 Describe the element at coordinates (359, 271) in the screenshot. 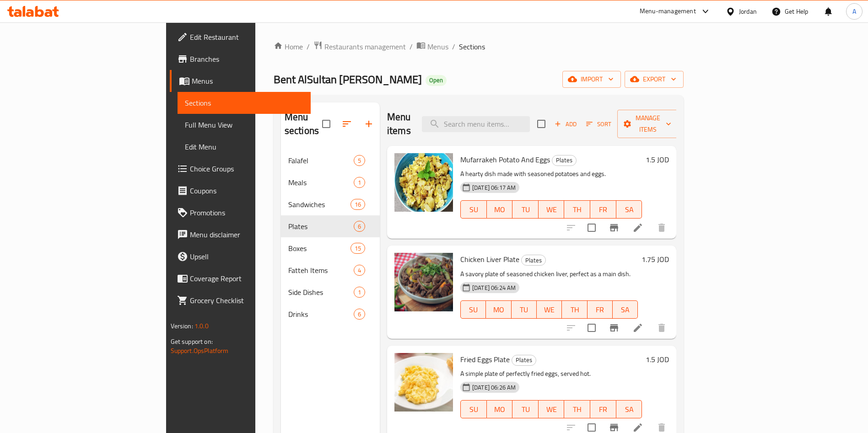

I see `span: 4` at that location.